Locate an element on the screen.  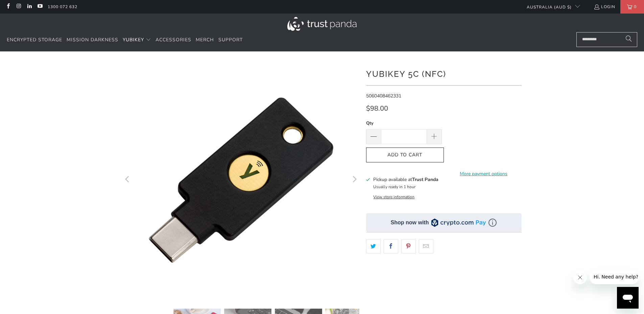
a: Share this on Twitter is located at coordinates (373, 246).